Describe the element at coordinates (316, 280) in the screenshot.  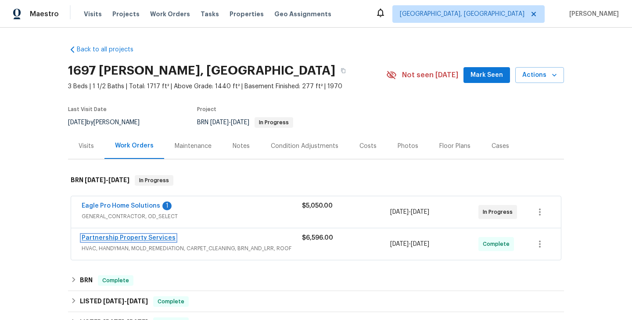
I see `div: BRN Complete` at that location.